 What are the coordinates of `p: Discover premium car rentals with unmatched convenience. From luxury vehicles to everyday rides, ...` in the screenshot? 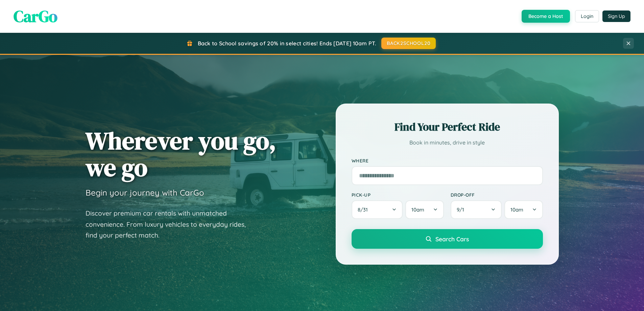 It's located at (170, 224).